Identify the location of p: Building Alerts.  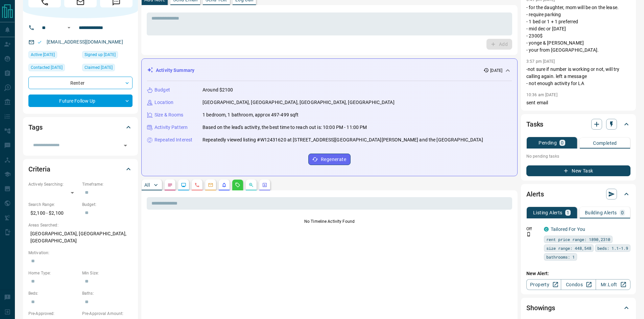
(601, 213).